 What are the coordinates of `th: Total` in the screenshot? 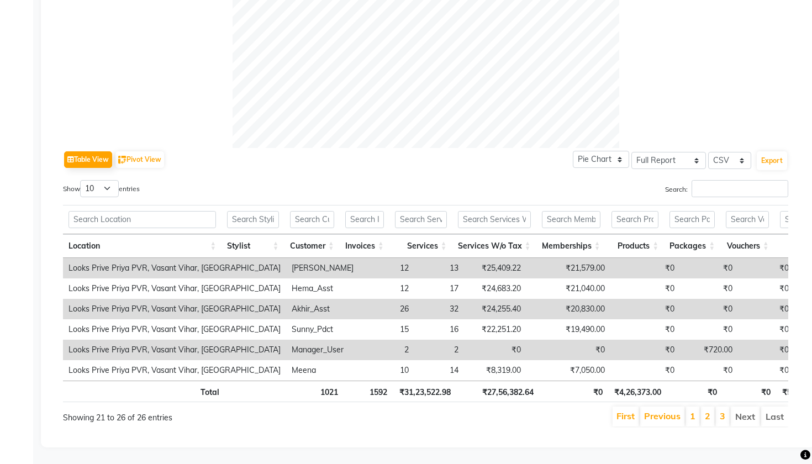 It's located at (144, 391).